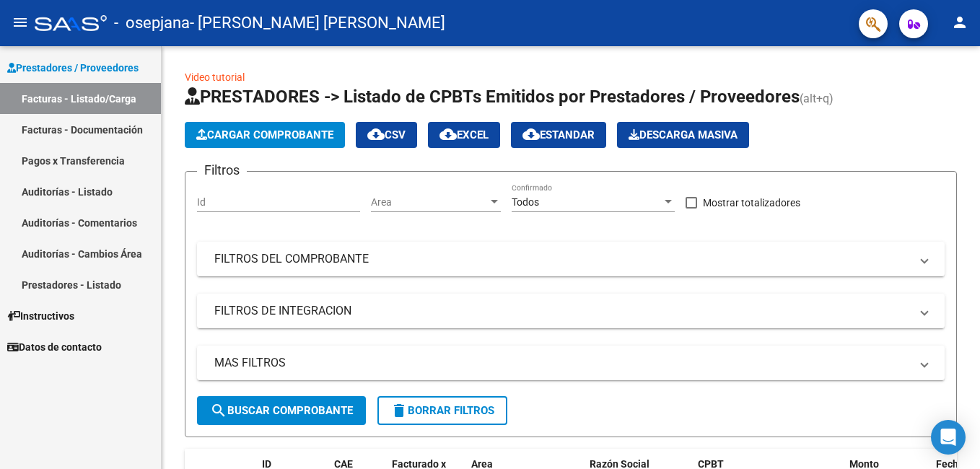 Image resolution: width=980 pixels, height=469 pixels. I want to click on div: Open Intercom Messenger, so click(948, 437).